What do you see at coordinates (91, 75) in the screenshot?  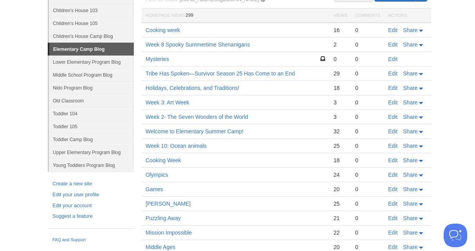 I see `a: Middle School Program Blog` at bounding box center [91, 75].